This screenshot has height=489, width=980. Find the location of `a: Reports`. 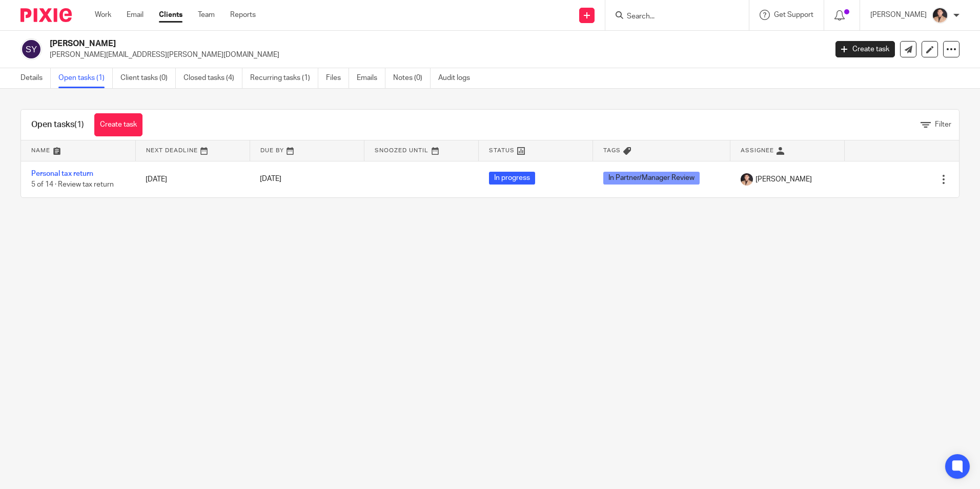

a: Reports is located at coordinates (243, 15).